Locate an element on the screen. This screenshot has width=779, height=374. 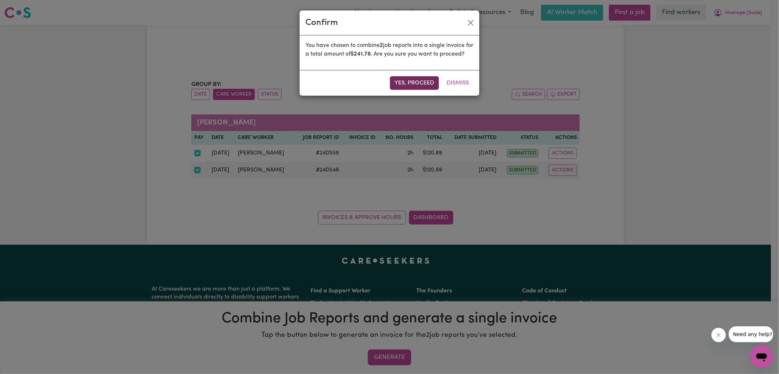
button: Yes, proceed is located at coordinates (414, 83).